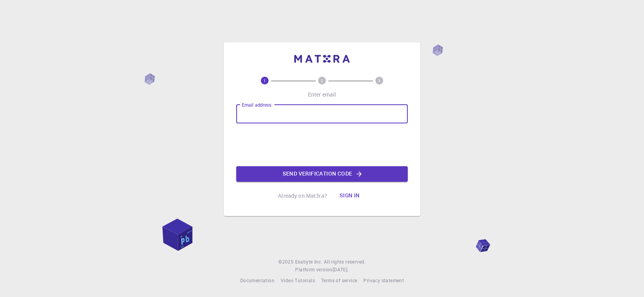  What do you see at coordinates (379, 81) in the screenshot?
I see `text: 3` at bounding box center [379, 81].